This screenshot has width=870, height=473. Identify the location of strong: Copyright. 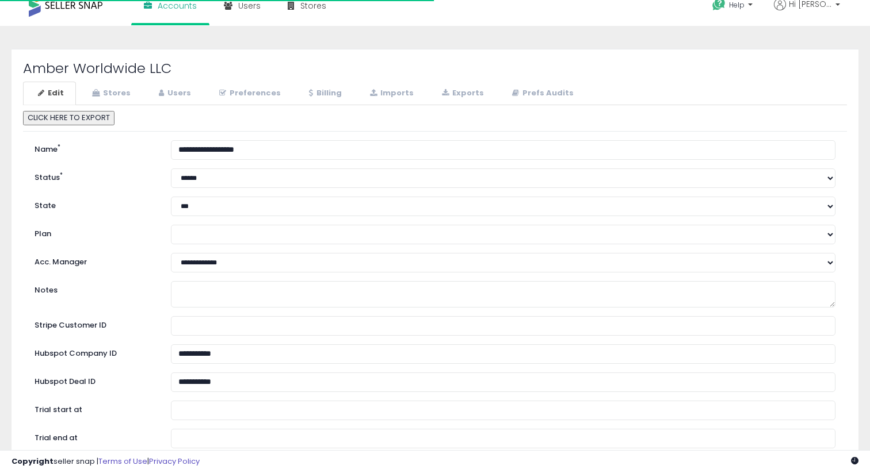
(32, 461).